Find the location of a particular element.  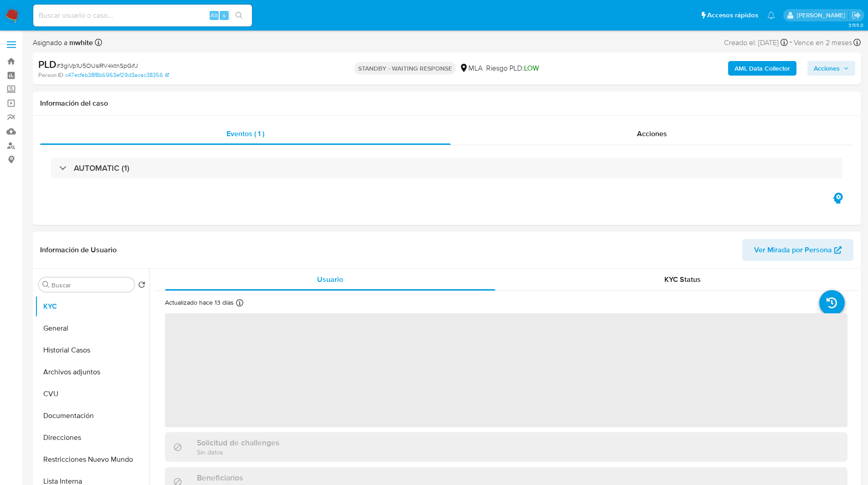

span: Accesos rápidos is located at coordinates (733, 15).